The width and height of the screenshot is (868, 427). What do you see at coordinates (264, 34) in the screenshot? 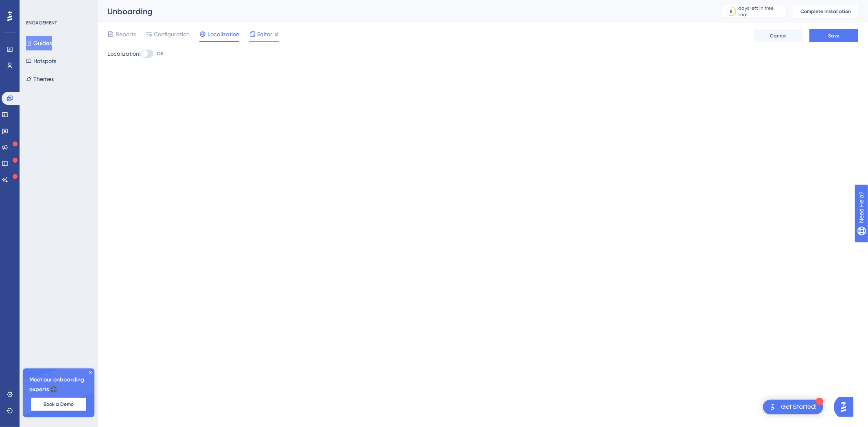
I see `span: Editor` at bounding box center [264, 34].